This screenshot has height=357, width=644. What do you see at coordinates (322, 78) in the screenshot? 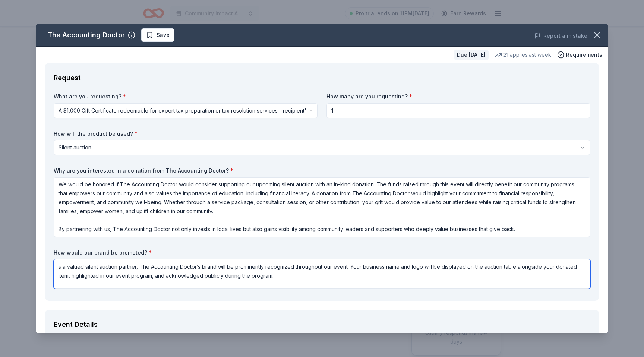
I see `div: Request` at bounding box center [322, 78].